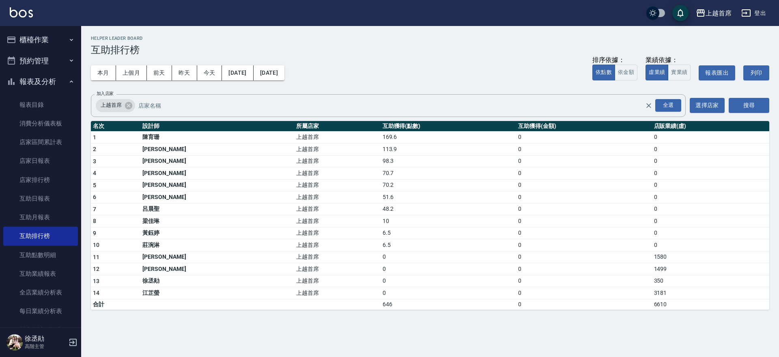 The width and height of the screenshot is (779, 357). I want to click on button: 今天, so click(210, 73).